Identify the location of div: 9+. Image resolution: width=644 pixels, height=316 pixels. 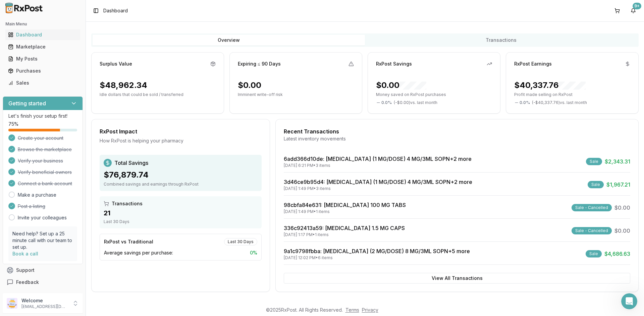
(637, 6).